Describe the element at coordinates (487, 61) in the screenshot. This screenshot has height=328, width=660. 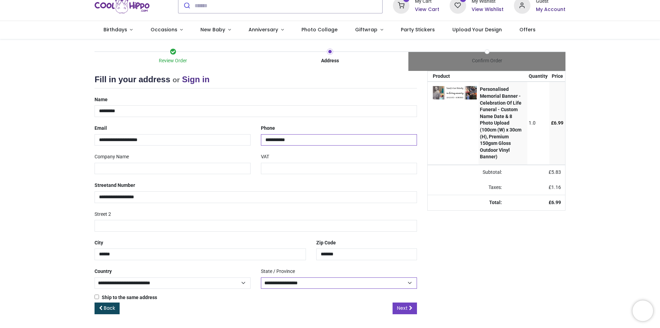
I see `div: Confirm Order` at that location.